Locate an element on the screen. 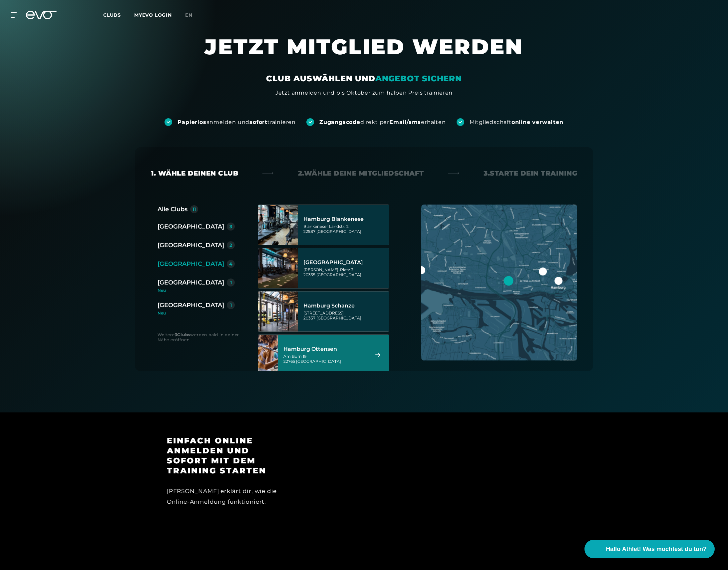  div: Jetzt anmelden und bis Oktober zum halben Preis trainieren is located at coordinates (364, 93).